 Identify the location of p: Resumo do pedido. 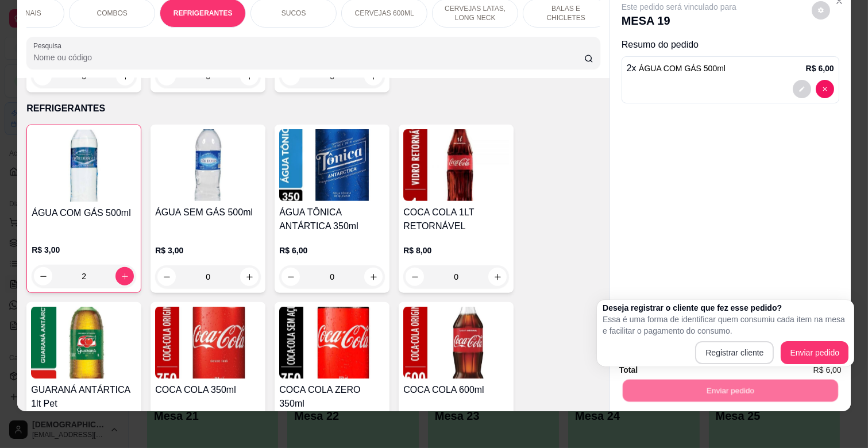
(730, 45).